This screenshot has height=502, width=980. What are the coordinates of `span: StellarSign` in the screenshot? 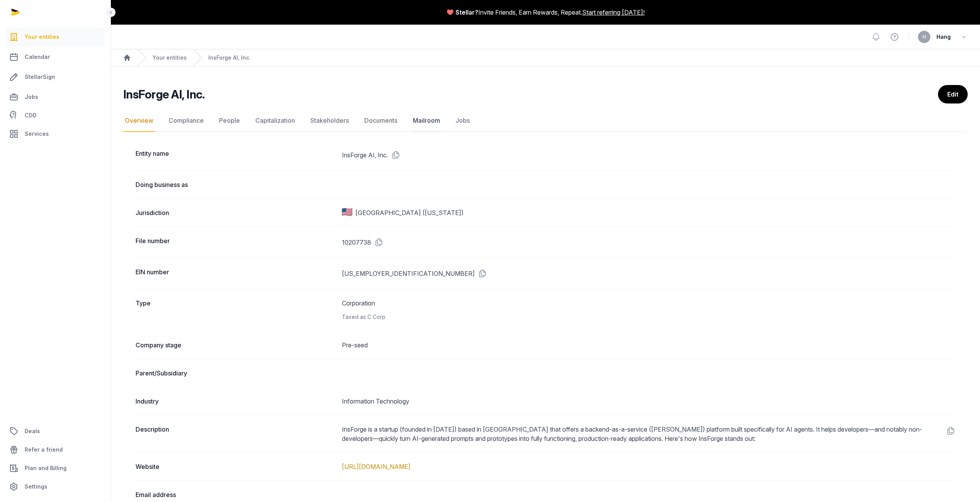 It's located at (40, 77).